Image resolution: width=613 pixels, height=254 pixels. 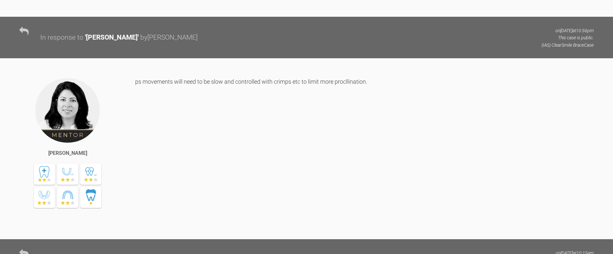 What do you see at coordinates (568, 45) in the screenshot?
I see `p: (IAS) ClearSmile Brace Case` at bounding box center [568, 45].